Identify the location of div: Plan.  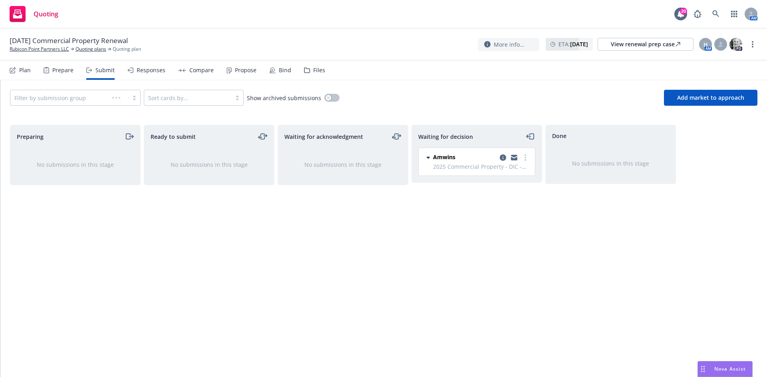
(25, 70).